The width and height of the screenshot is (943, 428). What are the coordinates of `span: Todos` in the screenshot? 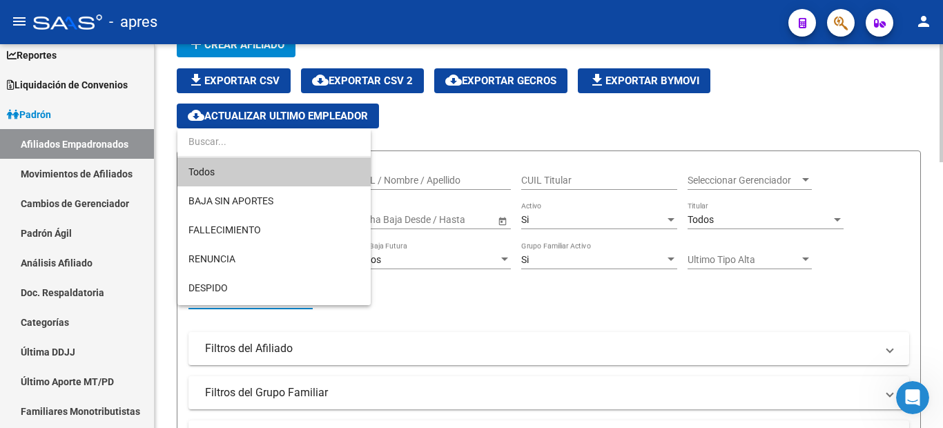 It's located at (274, 172).